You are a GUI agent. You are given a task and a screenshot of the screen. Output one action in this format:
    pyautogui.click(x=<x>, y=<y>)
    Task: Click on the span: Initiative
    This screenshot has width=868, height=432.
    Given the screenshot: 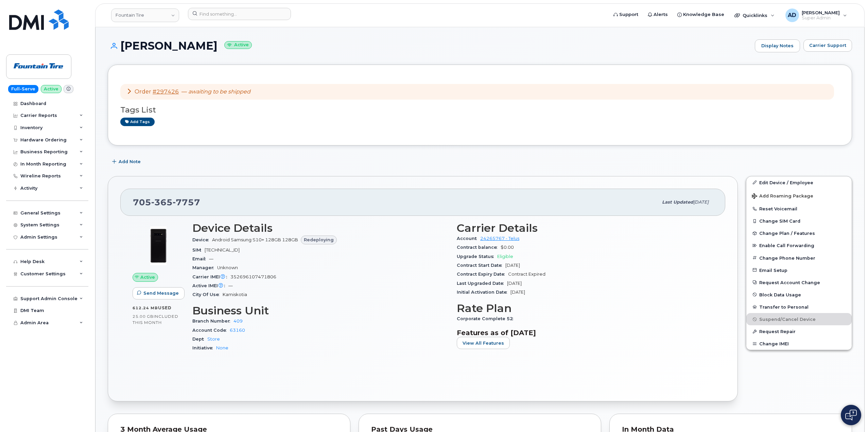 What is the action you would take?
    pyautogui.click(x=204, y=348)
    